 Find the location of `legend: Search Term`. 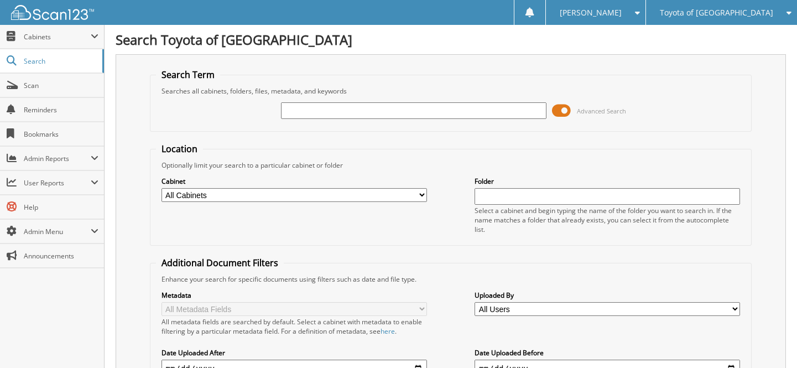

legend: Search Term is located at coordinates (188, 75).